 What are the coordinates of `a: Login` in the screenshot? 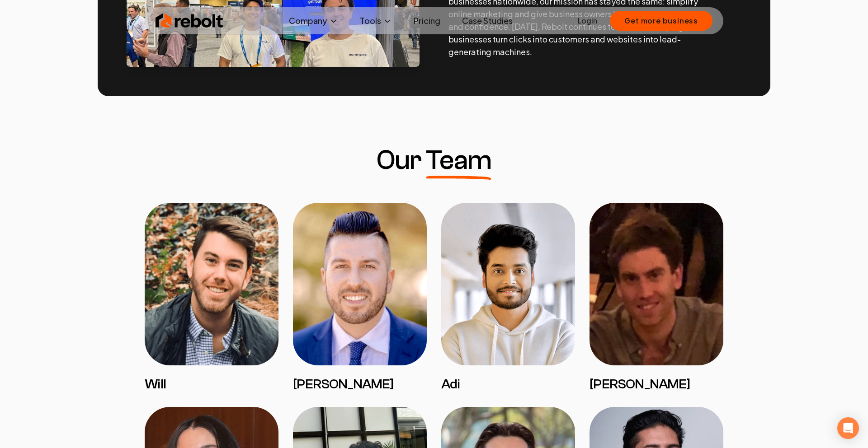 It's located at (587, 21).